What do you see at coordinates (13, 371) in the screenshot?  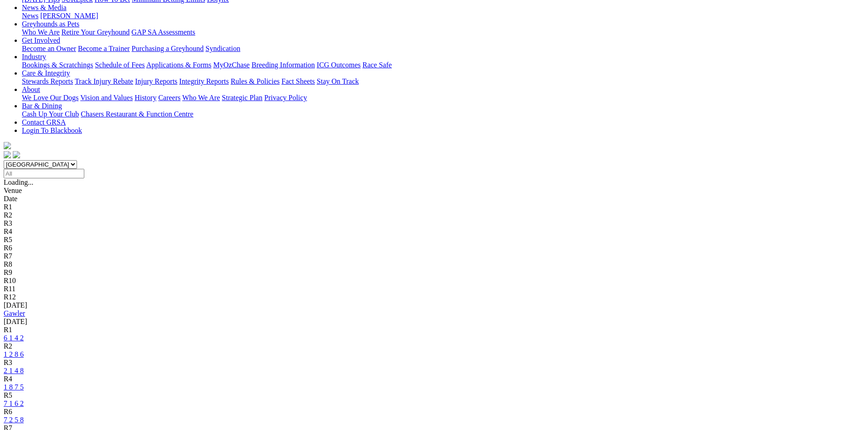 I see `a: 2 1 4 8` at bounding box center [13, 371].